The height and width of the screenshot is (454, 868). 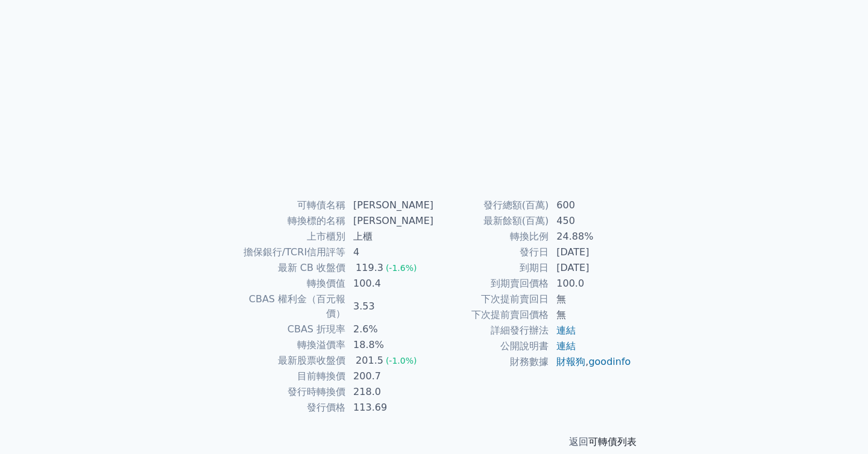 What do you see at coordinates (491, 253) in the screenshot?
I see `td: 發行日` at bounding box center [491, 253].